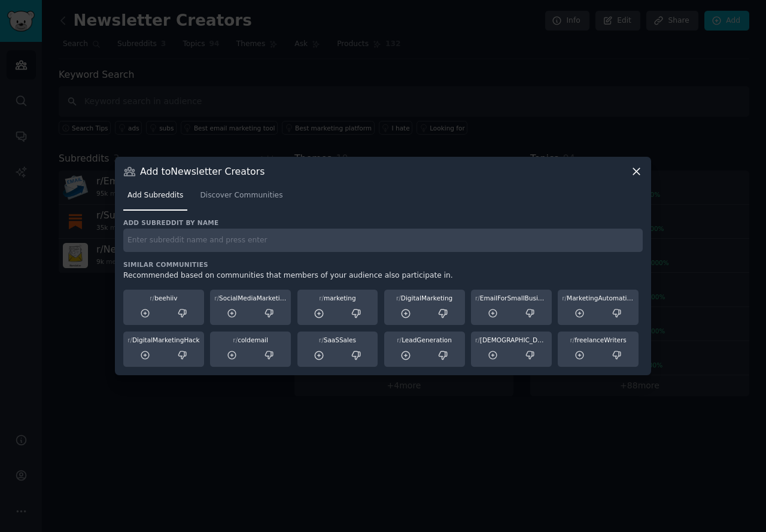  I want to click on div: beehiiv, so click(164, 298).